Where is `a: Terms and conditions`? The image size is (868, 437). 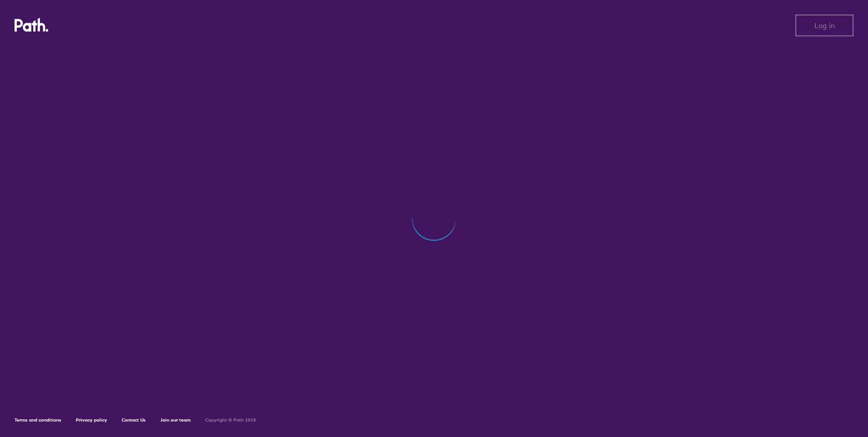 a: Terms and conditions is located at coordinates (37, 419).